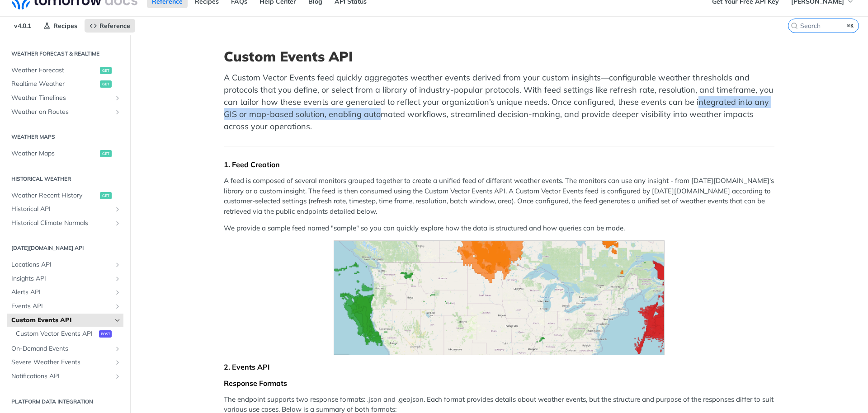 The width and height of the screenshot is (868, 413). What do you see at coordinates (65, 209) in the screenshot?
I see `a: Historical APIShow subpages for Historical API` at bounding box center [65, 209].